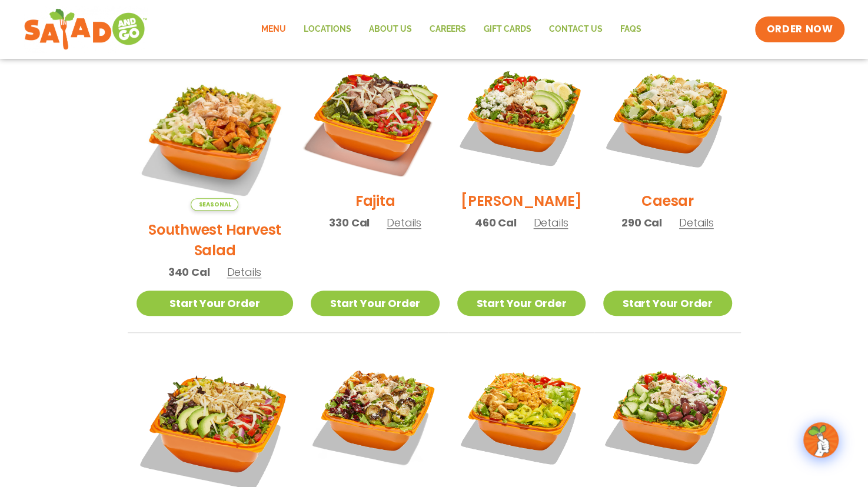 Image resolution: width=868 pixels, height=487 pixels. What do you see at coordinates (800, 30) in the screenshot?
I see `span: ORDER NOW` at bounding box center [800, 30].